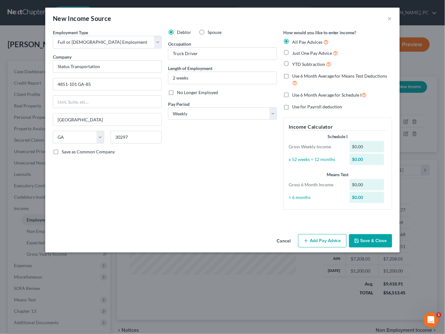 Image resolution: width=445 pixels, height=334 pixels. Describe the element at coordinates (340, 76) in the screenshot. I see `span: Use 6 Month Average for Means Test Deductions` at that location.